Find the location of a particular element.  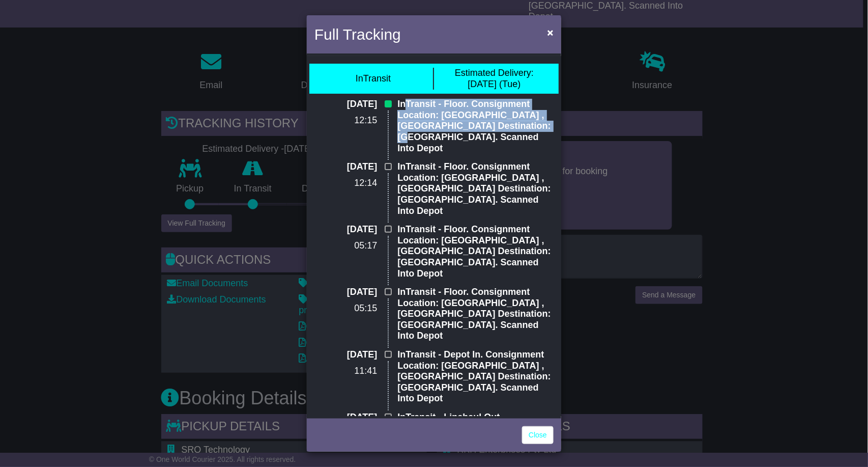

p: 12:14 is located at coordinates (346, 183).